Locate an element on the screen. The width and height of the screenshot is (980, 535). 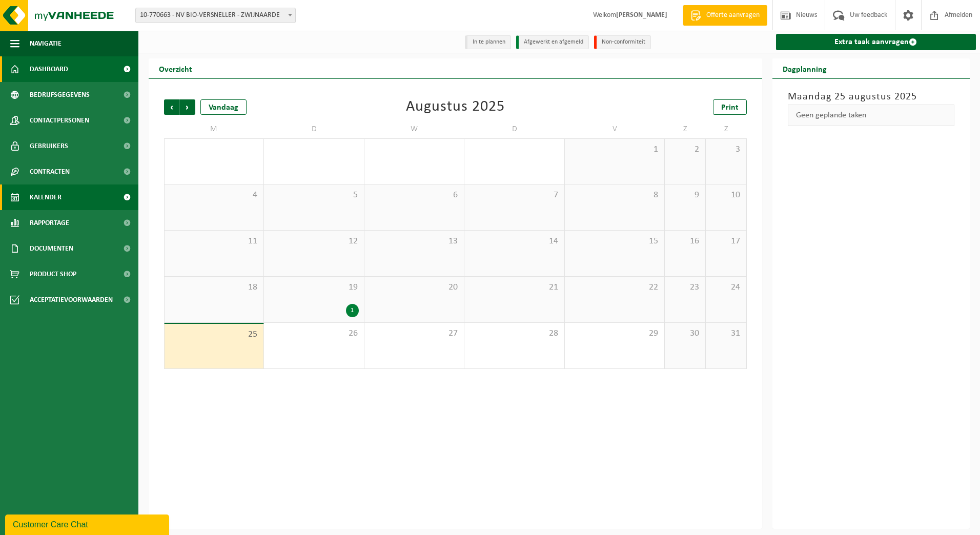
h3: Maandag 25 augustus 2025 is located at coordinates (871, 97).